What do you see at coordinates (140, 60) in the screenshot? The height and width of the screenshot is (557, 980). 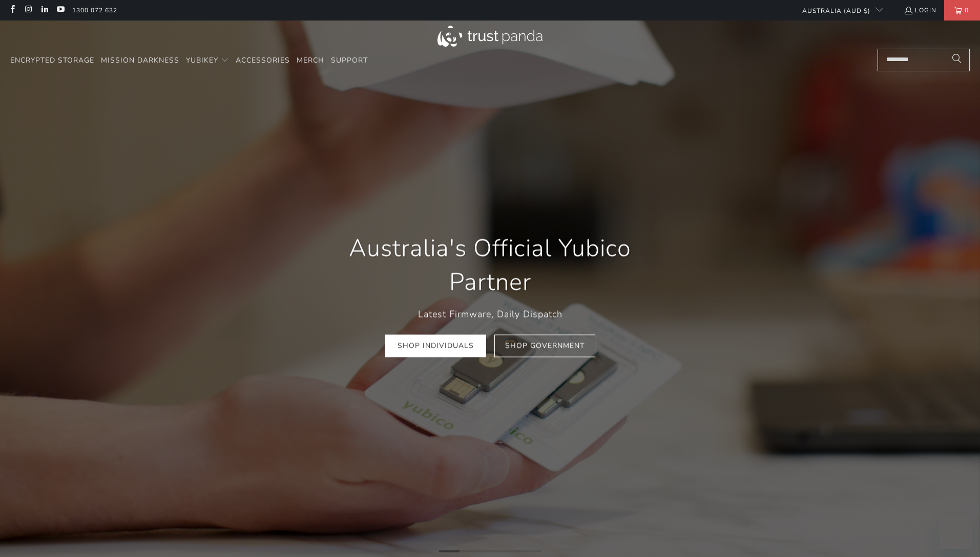 I see `span: Mission Darkness` at bounding box center [140, 60].